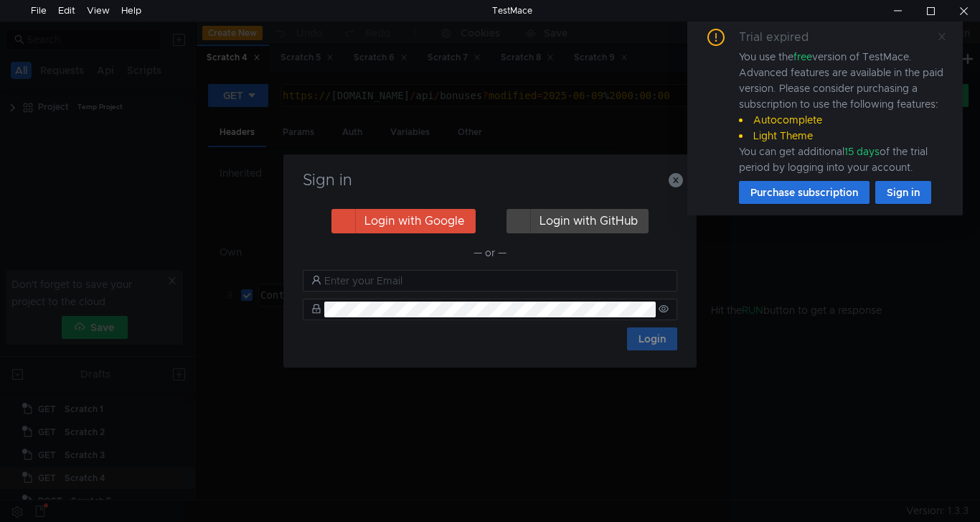  Describe the element at coordinates (843, 120) in the screenshot. I see `li: Autocomplete` at that location.